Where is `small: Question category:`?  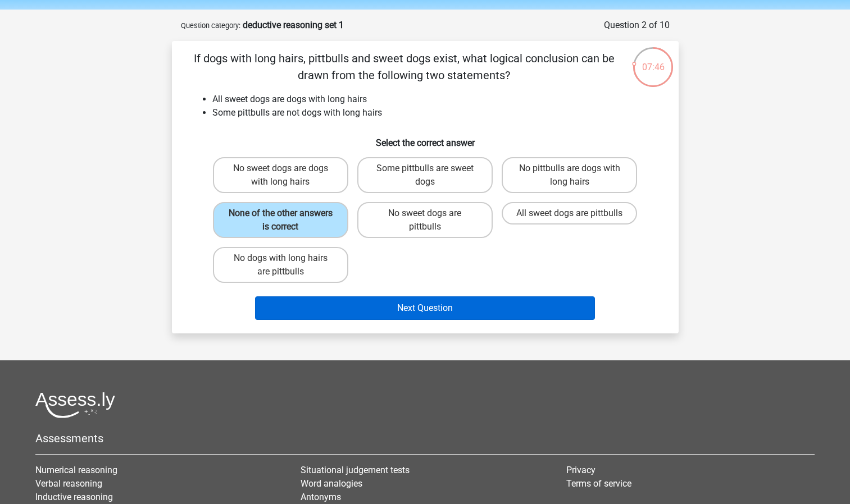 small: Question category: is located at coordinates (211, 25).